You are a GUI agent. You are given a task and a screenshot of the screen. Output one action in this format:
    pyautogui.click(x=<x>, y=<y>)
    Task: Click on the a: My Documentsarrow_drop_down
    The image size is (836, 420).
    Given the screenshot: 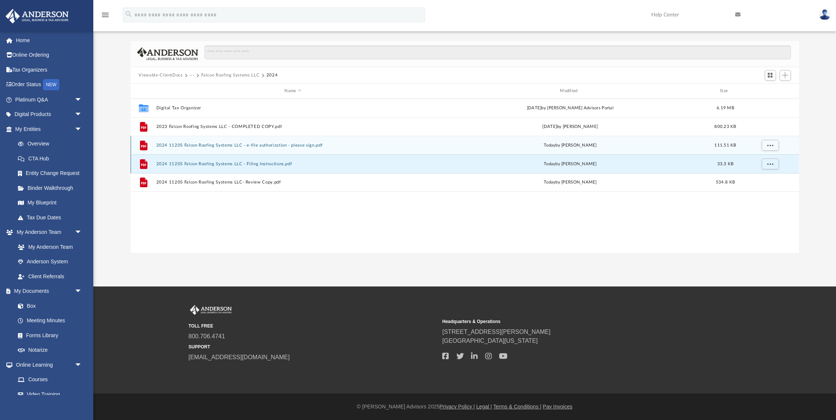 What is the action you would take?
    pyautogui.click(x=47, y=291)
    